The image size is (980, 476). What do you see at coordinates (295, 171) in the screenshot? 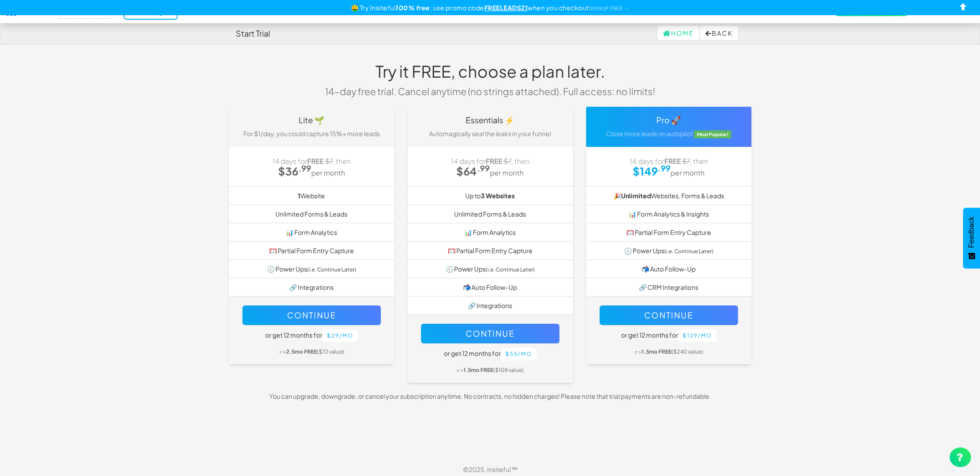
I see `strong: $36` at bounding box center [295, 171].